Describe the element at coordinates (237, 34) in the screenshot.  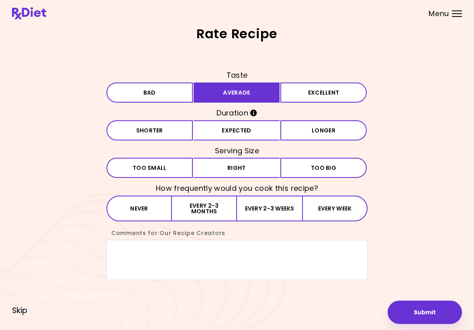
I see `h2: Rate Recipe` at that location.